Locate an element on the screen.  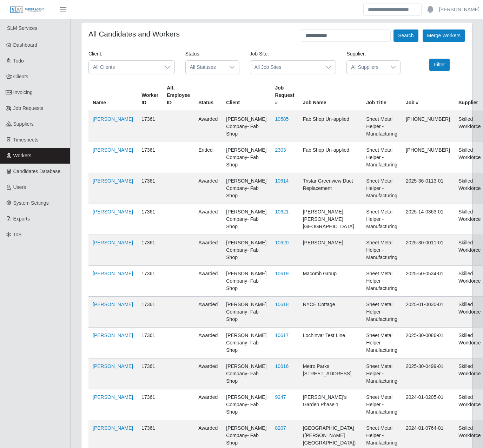
td: 2025-30-0011-01 is located at coordinates (428, 251).